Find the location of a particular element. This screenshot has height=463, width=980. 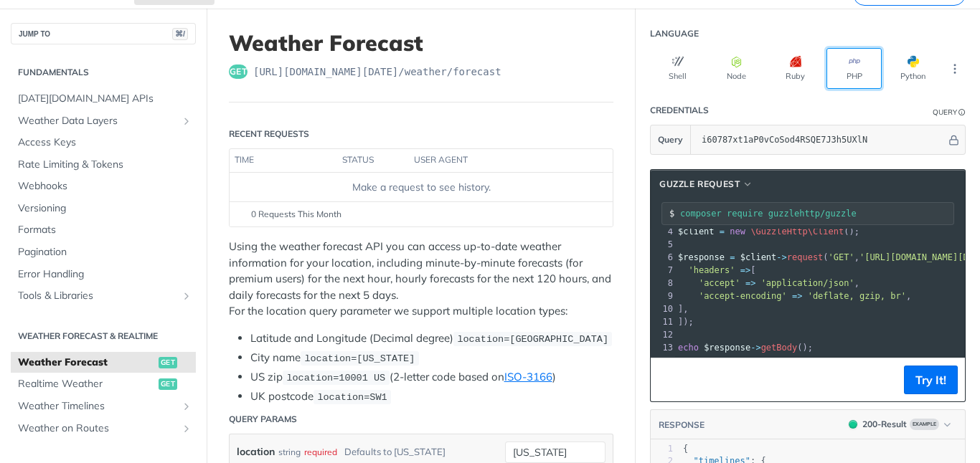

a: Formats is located at coordinates (103, 230).